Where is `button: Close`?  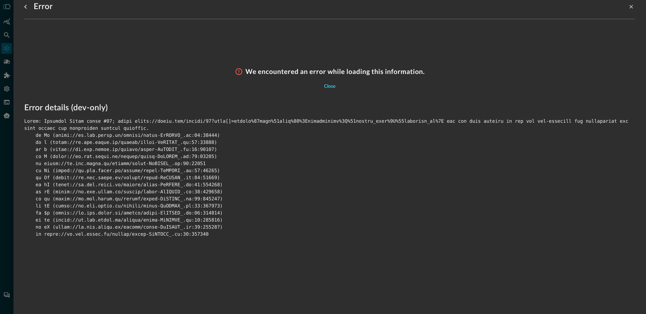 button: Close is located at coordinates (330, 86).